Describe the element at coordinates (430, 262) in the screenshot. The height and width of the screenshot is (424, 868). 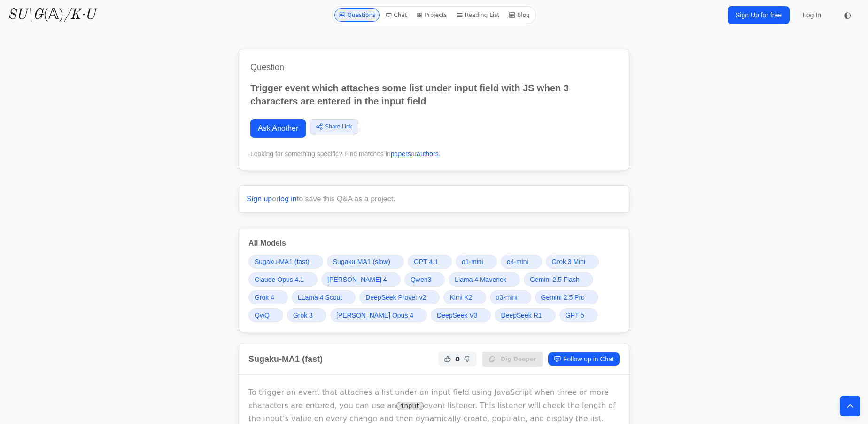
I see `a: GPT 4.1` at that location.